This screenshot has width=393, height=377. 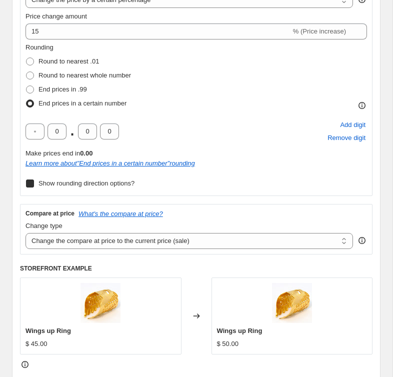 I want to click on span: Change type, so click(x=44, y=226).